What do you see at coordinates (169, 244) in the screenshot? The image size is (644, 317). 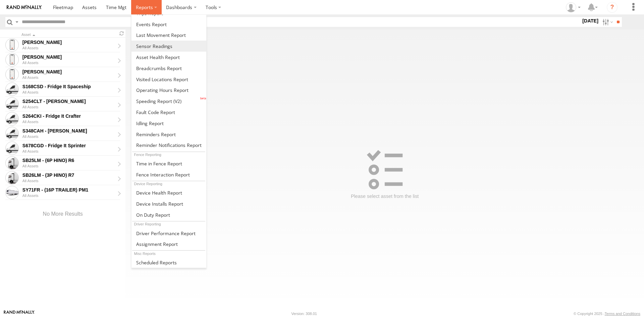 I see `a: Assignment Report` at bounding box center [169, 244].